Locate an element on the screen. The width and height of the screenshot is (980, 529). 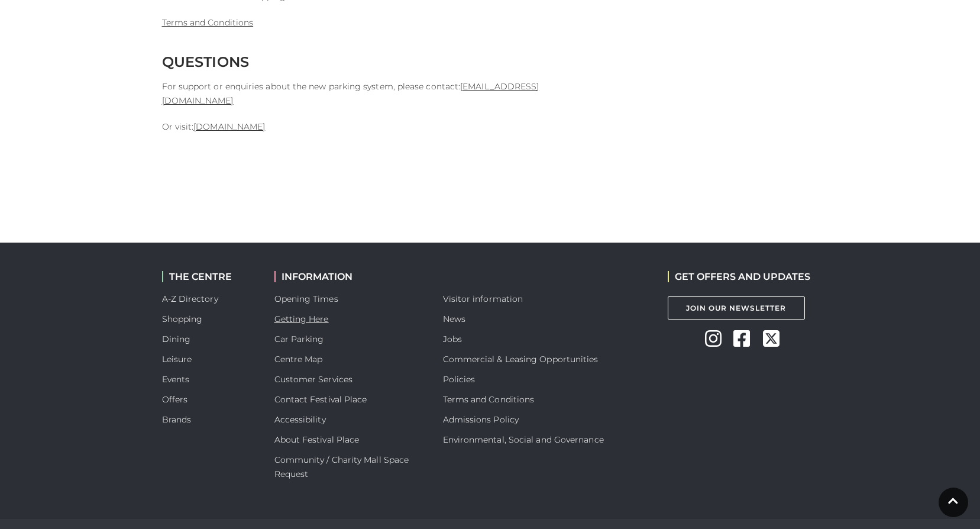
p: Or visit: is located at coordinates (378, 126).